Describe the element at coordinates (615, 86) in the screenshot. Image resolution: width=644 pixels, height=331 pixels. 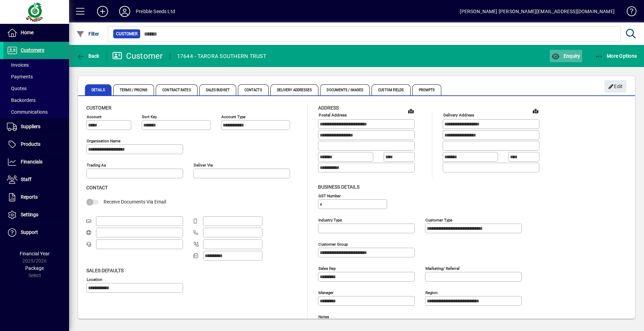
I see `button: Edit` at that location.